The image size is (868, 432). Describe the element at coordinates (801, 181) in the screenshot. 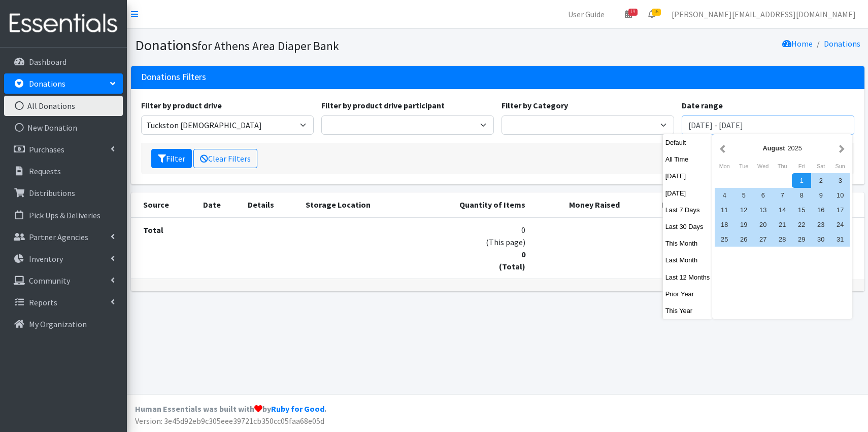

I see `div: 1` at that location.